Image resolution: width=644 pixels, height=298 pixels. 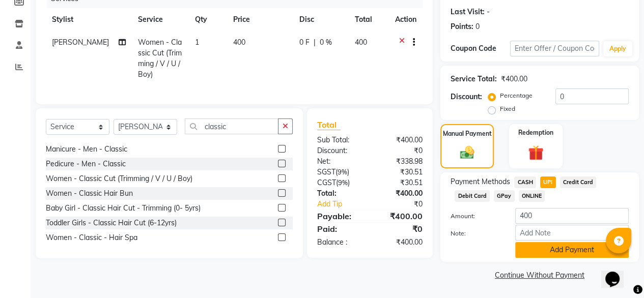 What do you see at coordinates (467, 134) in the screenshot?
I see `label: Manual Payment` at bounding box center [467, 134].